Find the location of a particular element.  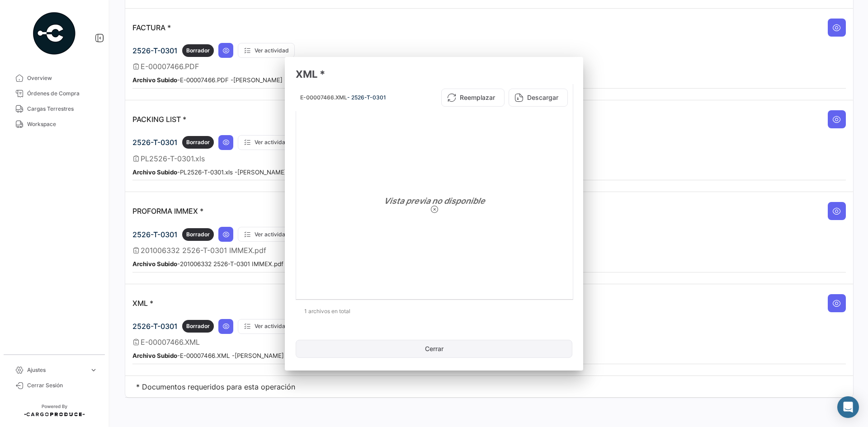

img: powered-by.png is located at coordinates (54, 33).